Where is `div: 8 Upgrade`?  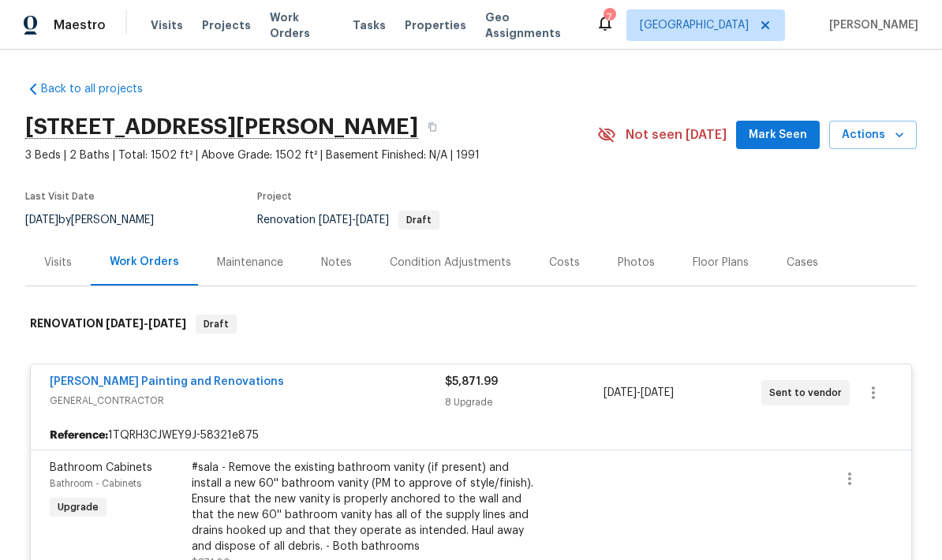
div: 8 Upgrade is located at coordinates (524, 402).